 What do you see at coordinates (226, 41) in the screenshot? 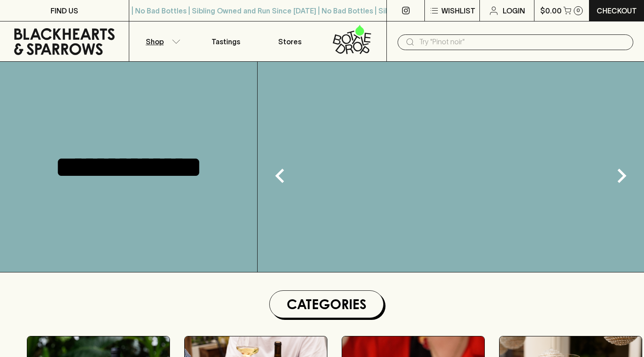
I see `a: Tastings` at bounding box center [226, 41].